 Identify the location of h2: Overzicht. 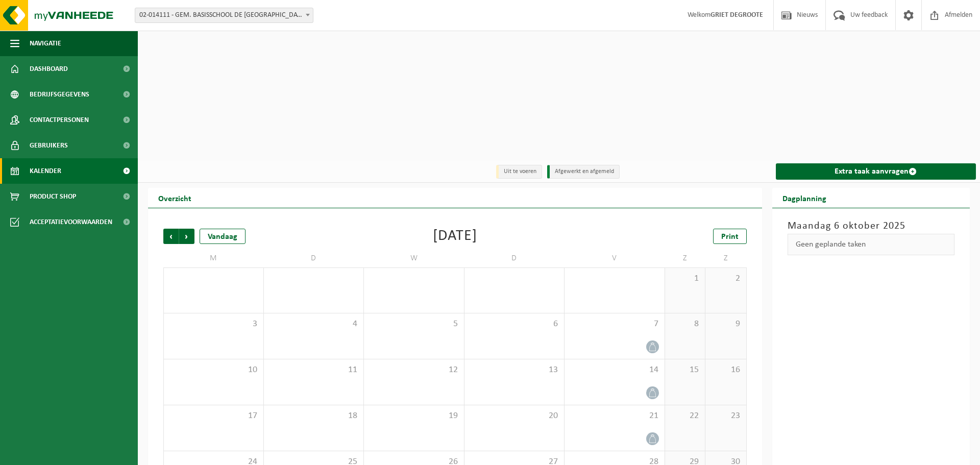
(175, 198).